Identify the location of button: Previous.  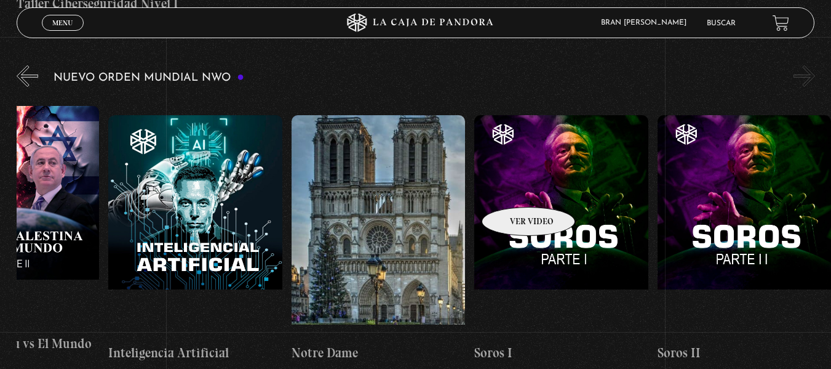
(27, 76).